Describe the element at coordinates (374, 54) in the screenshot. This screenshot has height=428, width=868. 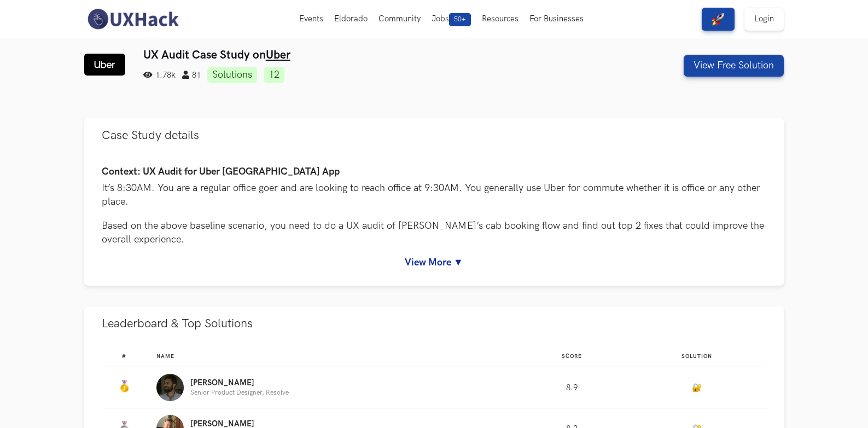
I see `h3: UX Audit Case Study on` at that location.